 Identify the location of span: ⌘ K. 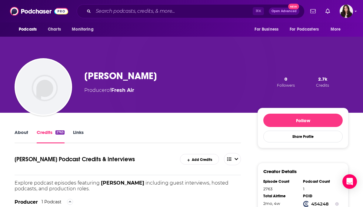
(258, 11).